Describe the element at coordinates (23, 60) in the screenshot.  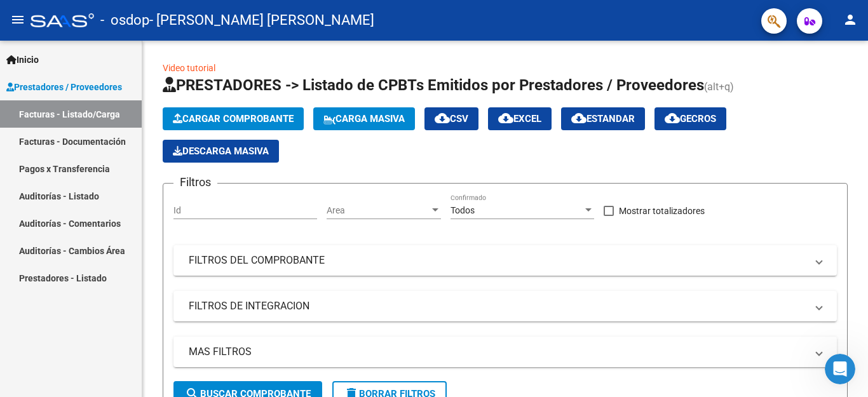
I see `span: Inicio` at that location.